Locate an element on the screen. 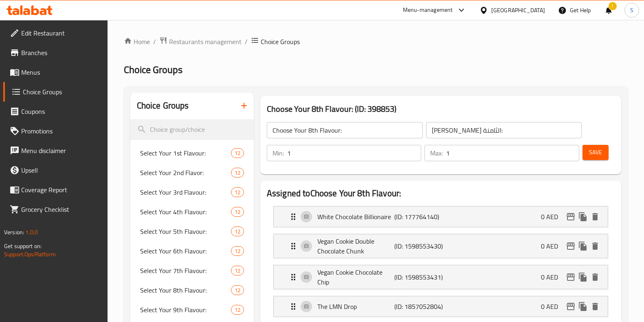 Image resolution: width=644 pixels, height=322 pixels. a: Coverage Report is located at coordinates (55, 190).